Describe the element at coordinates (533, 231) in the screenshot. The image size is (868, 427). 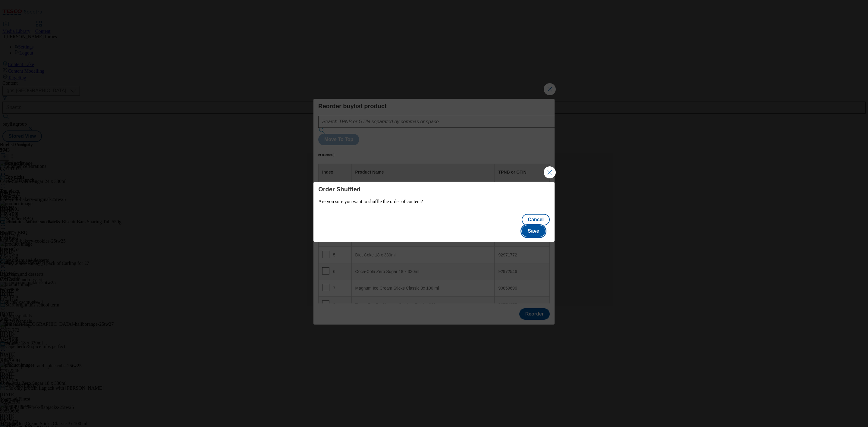
I see `button: Save` at that location.